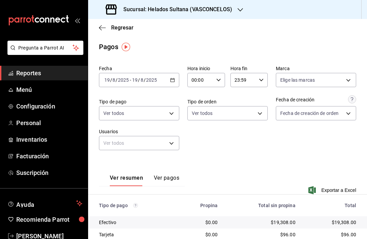 This screenshot has height=239, width=367. What do you see at coordinates (49, 156) in the screenshot?
I see `span: Facturación` at bounding box center [49, 156].